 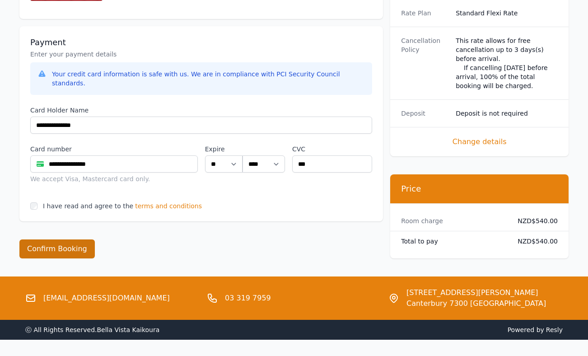 What do you see at coordinates (507, 113) in the screenshot?
I see `dd: Deposit is not required` at bounding box center [507, 113].